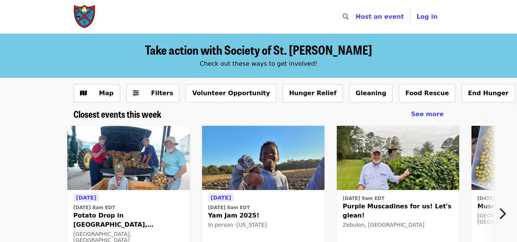 The height and width of the screenshot is (242, 517). I want to click on a: Host an event, so click(380, 16).